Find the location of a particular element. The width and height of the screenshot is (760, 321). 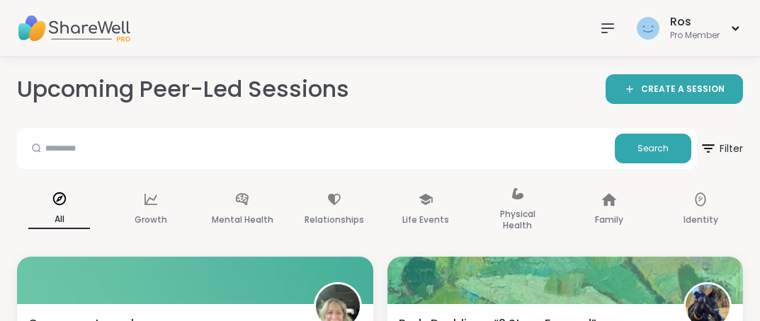

span: Search is located at coordinates (653, 149).